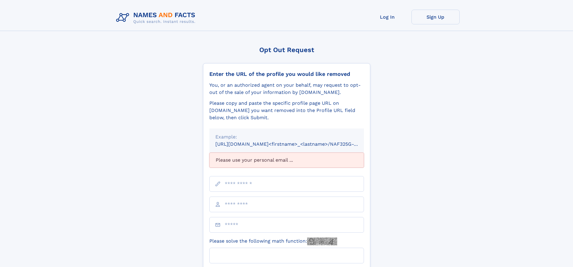  What do you see at coordinates (273, 241) in the screenshot?
I see `label: Please solve the following math function:` at bounding box center [273, 241].